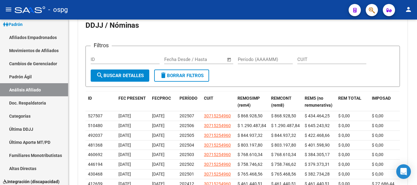 This screenshot has height=185, width=417. I want to click on datatable-header-cell: FECPROC, so click(163, 102).